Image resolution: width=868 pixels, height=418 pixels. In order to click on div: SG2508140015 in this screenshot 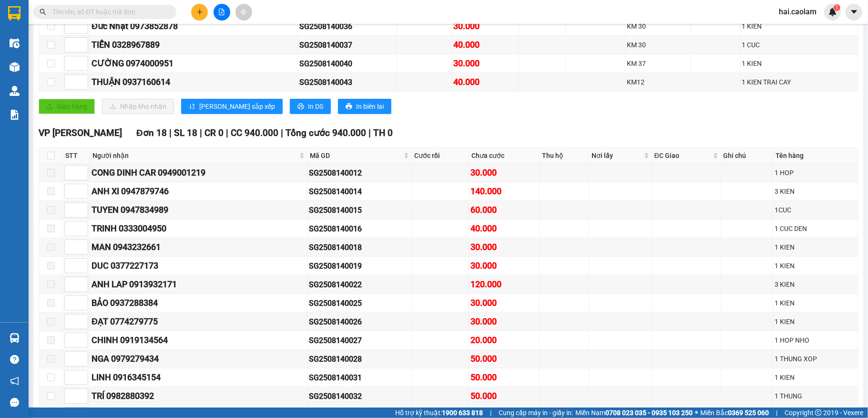, I will do `click(359, 210)`.